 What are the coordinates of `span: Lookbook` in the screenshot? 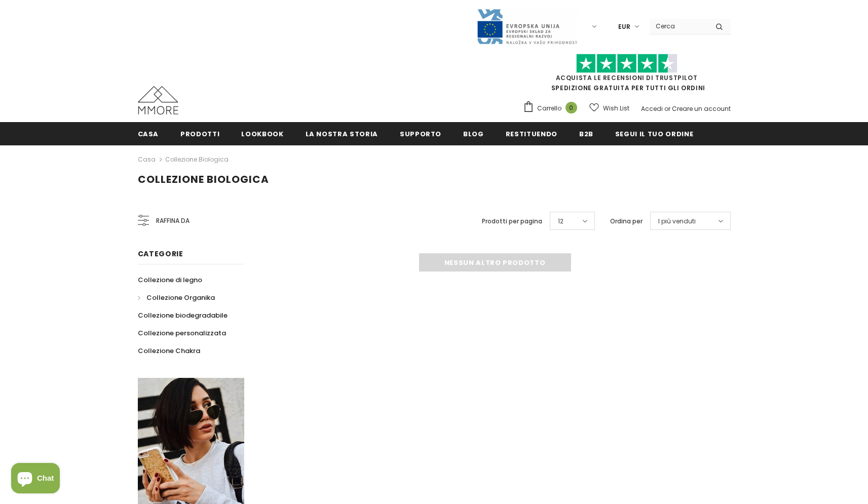 It's located at (262, 134).